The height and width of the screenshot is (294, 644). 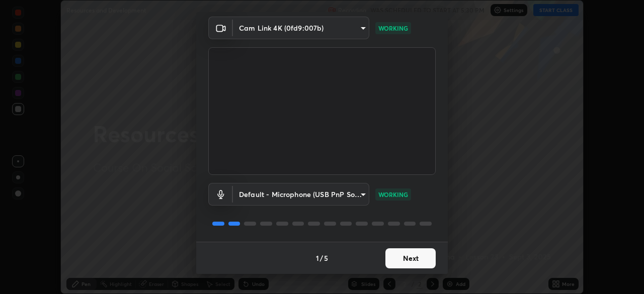 What do you see at coordinates (318, 258) in the screenshot?
I see `h4: 1` at bounding box center [318, 258].